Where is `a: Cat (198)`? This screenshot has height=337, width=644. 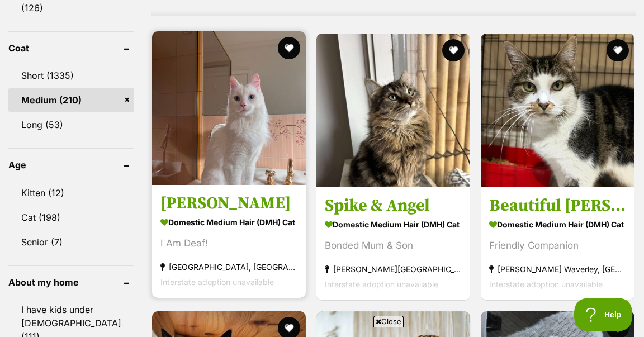 a: Cat (198) is located at coordinates (71, 218).